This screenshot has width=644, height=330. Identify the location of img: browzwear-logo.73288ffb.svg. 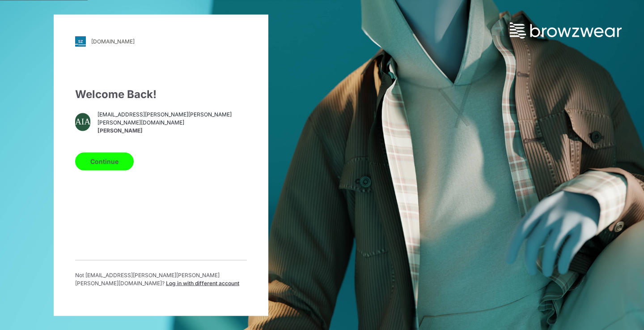
(566, 30).